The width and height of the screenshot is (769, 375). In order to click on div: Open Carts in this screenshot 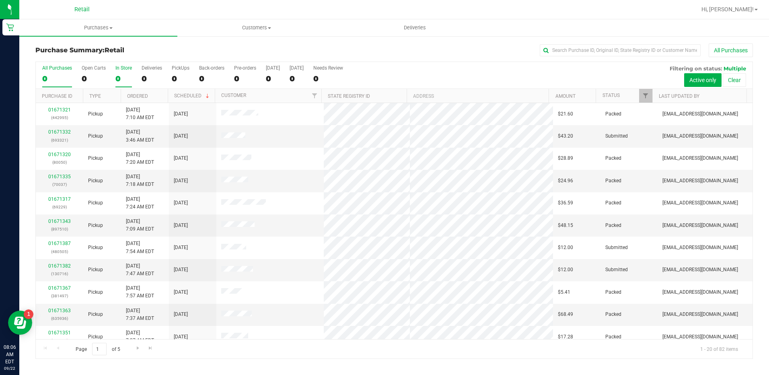, I will do `click(94, 68)`.